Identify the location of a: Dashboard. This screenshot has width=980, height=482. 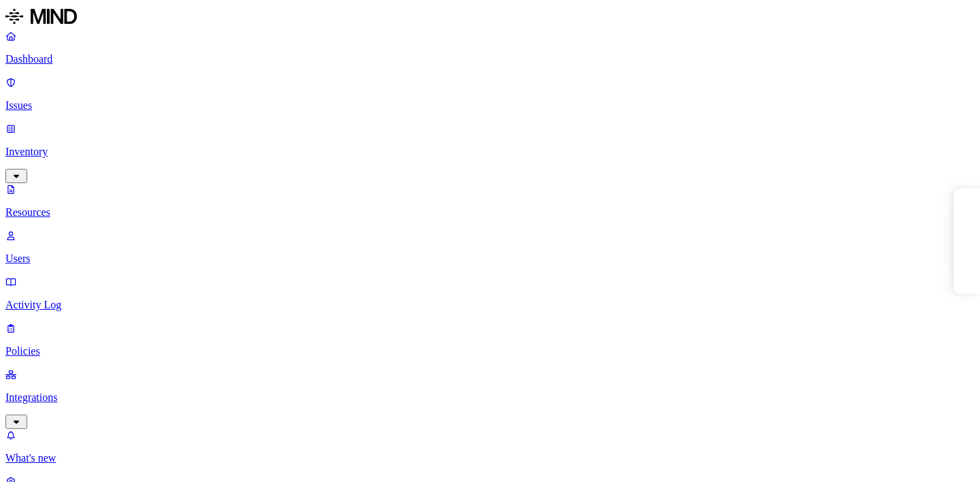
(490, 48).